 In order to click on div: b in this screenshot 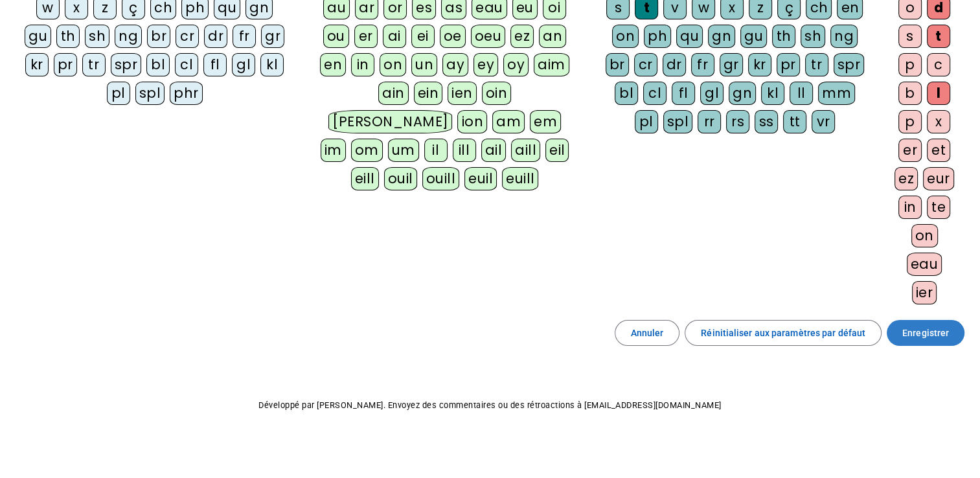, I will do `click(910, 93)`.